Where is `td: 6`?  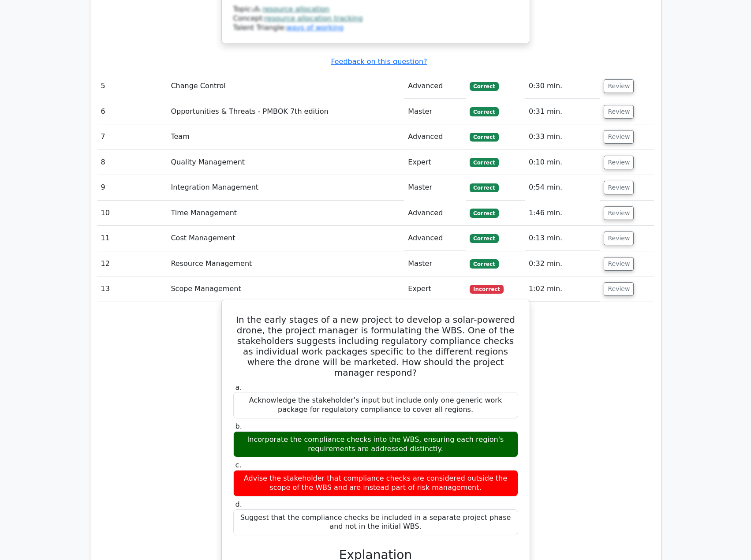
td: 6 is located at coordinates (132, 111).